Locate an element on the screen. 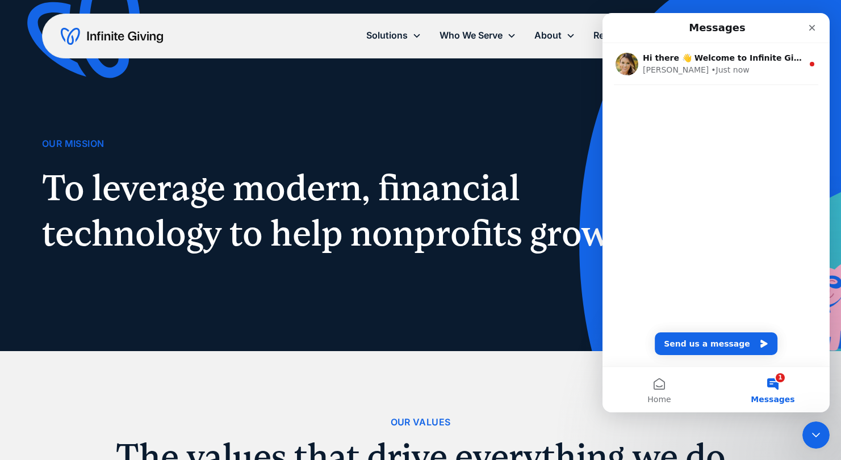 This screenshot has height=460, width=841. span: Messages is located at coordinates (170, 386).